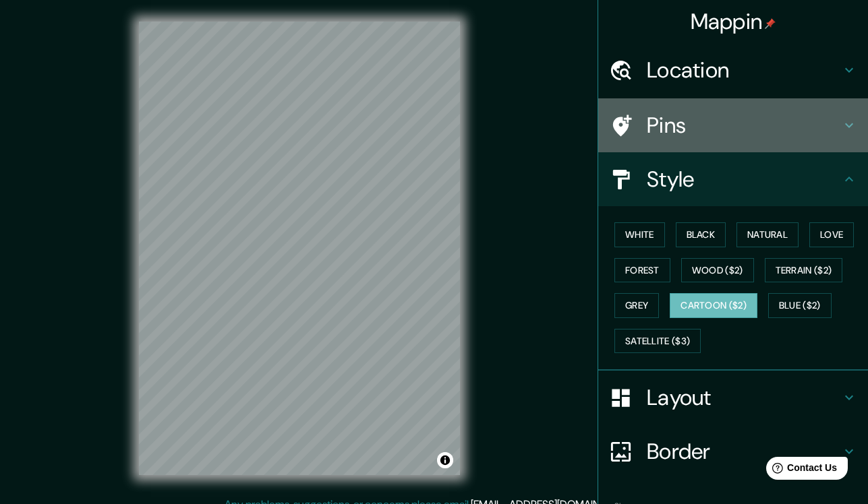  I want to click on img: pin-icon.png, so click(770, 24).